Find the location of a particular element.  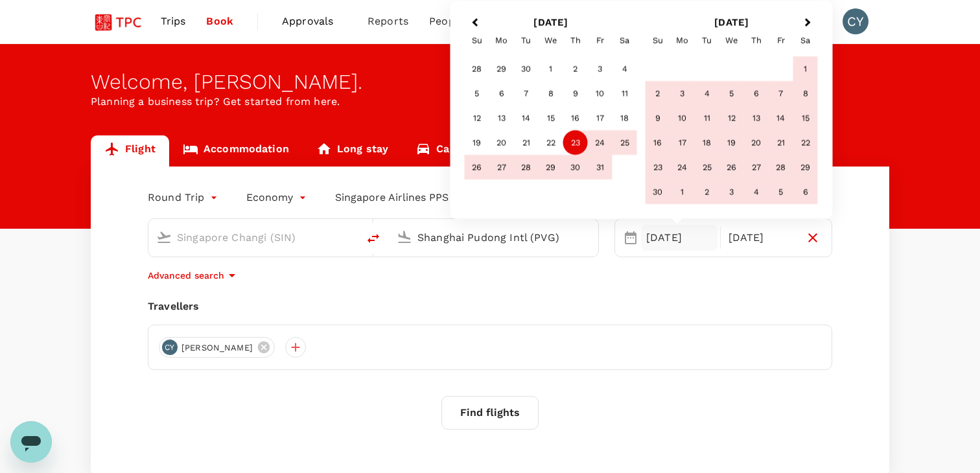

div: Tuesday is located at coordinates (526, 40).